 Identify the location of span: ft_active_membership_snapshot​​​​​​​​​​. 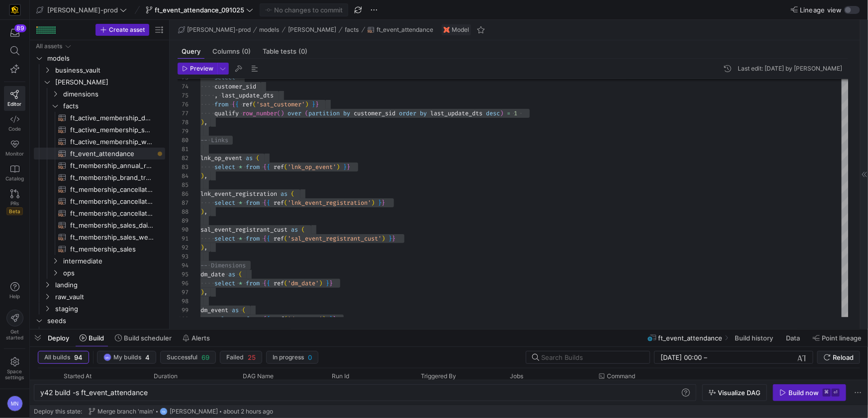
(112, 130).